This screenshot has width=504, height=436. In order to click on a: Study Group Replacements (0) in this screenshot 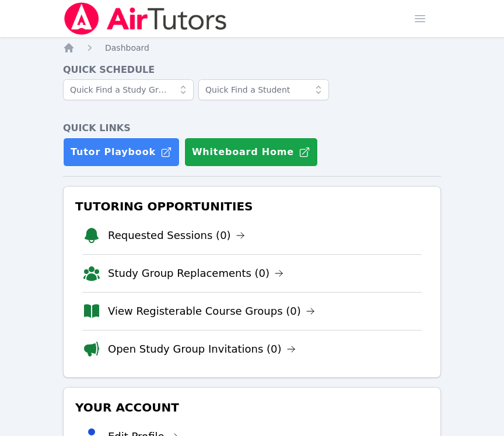, I will do `click(195, 273)`.